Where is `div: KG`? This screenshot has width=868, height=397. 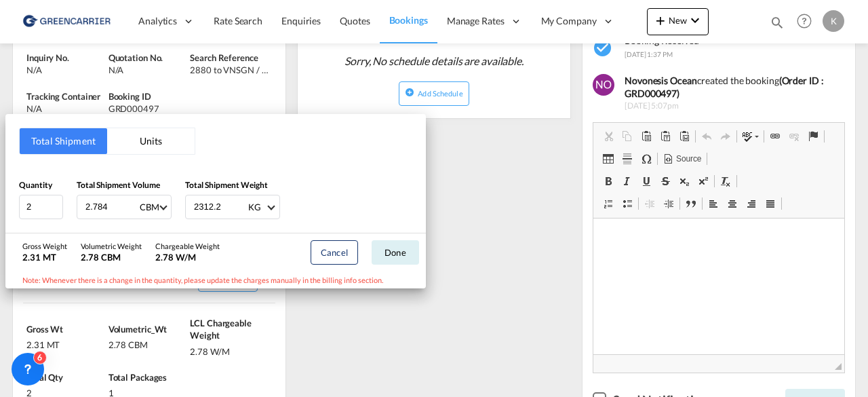 div: KG is located at coordinates (254, 207).